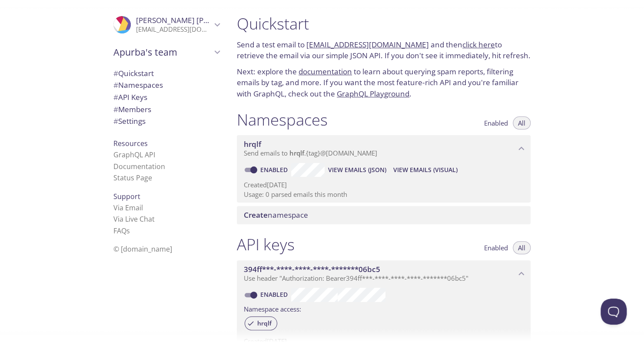 This screenshot has height=342, width=644. I want to click on div: Quickstart, so click(166, 73).